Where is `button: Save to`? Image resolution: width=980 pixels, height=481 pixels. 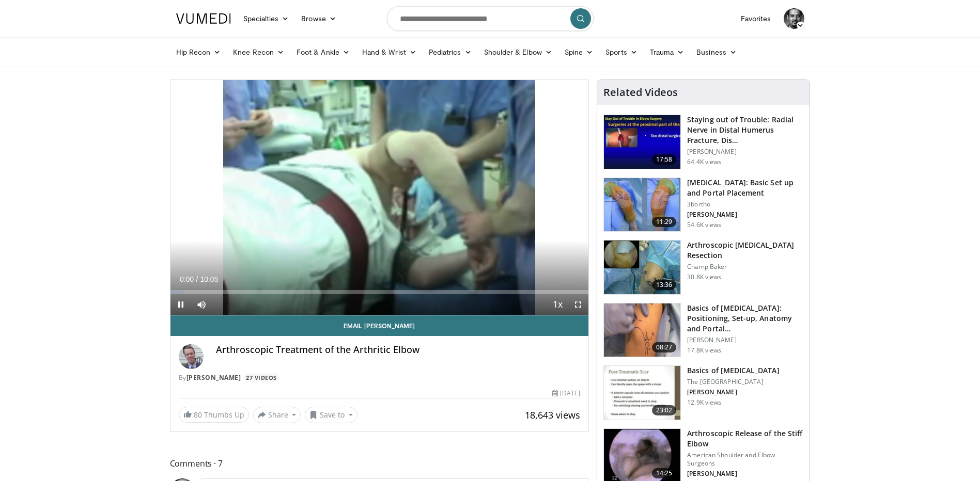 button: Save to is located at coordinates (331, 415).